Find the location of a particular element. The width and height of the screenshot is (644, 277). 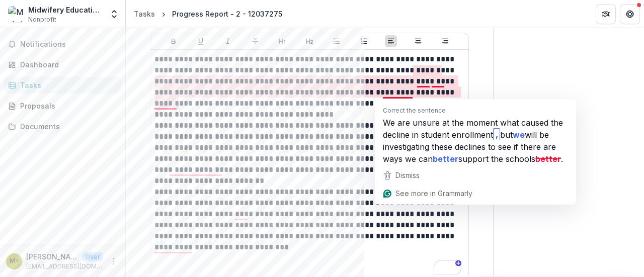

button: Notifications is located at coordinates (63, 44).